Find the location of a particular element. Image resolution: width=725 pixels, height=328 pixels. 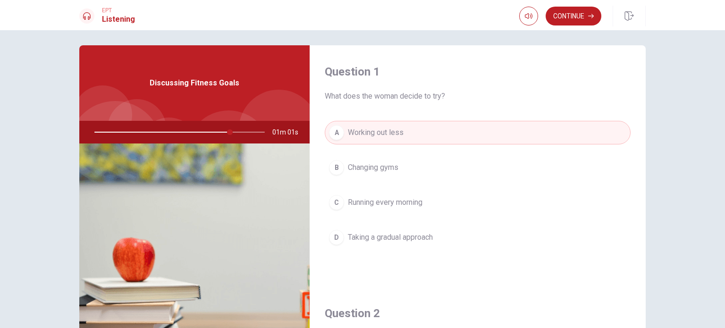

div: A is located at coordinates (336, 133).